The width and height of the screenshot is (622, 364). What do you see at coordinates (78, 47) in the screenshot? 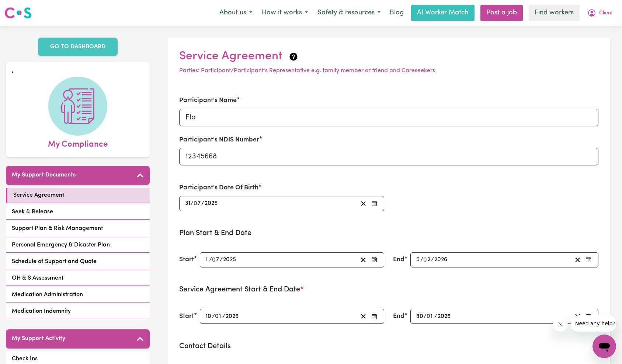
I see `a: GO TO DASHBOARD` at bounding box center [78, 47].